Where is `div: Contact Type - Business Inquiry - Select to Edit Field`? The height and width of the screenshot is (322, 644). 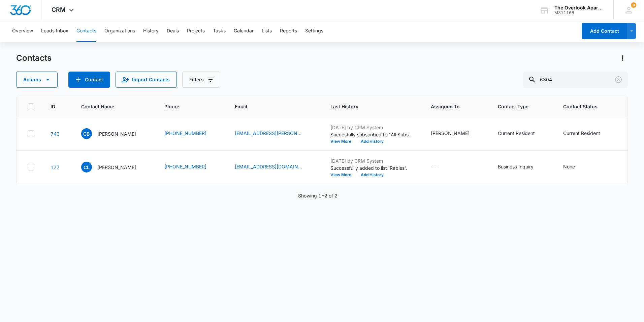
div: Contact Type - Business Inquiry - Select to Edit Field is located at coordinates (522, 167).